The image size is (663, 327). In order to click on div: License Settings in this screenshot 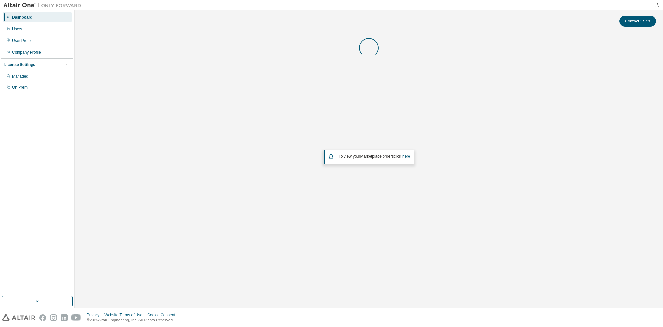, I will do `click(20, 65)`.